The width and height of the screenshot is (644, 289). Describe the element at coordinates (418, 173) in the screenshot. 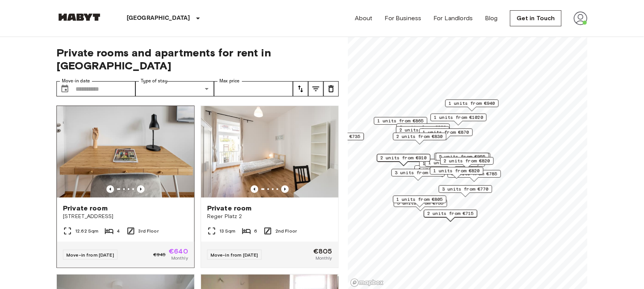

I see `span: 3 units from €980` at that location.